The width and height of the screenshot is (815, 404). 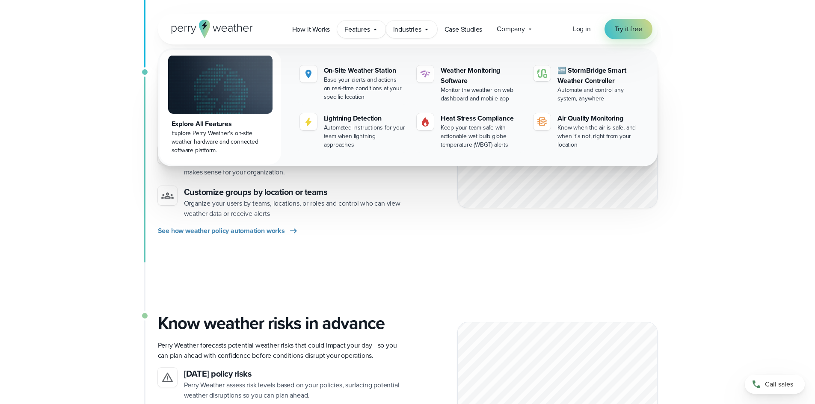 I want to click on a: Lightning Detection Automated instructions for your team when lightning approaches, so click(x=353, y=131).